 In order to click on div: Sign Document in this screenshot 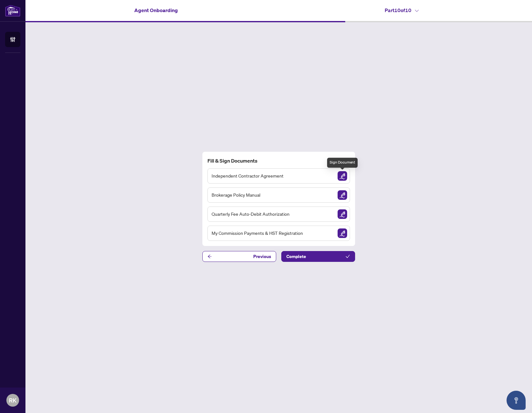, I will do `click(342, 162)`.